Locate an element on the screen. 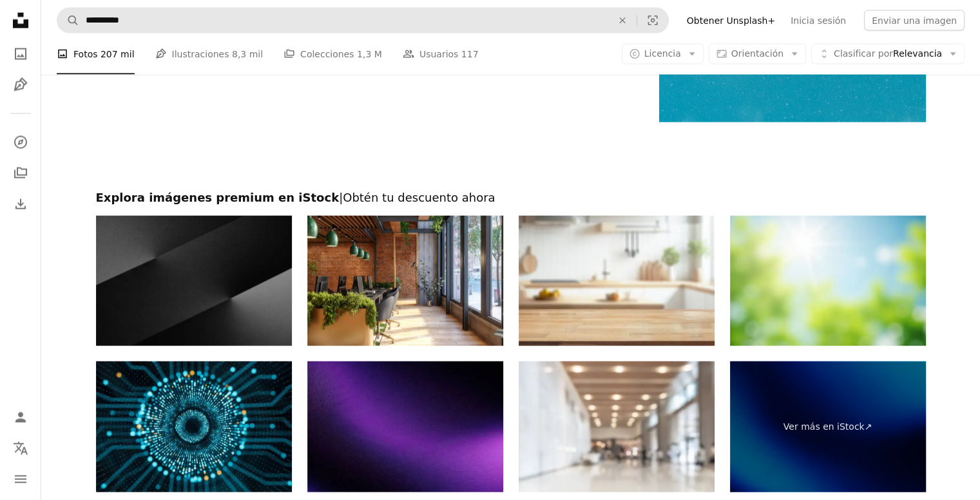 This screenshot has height=500, width=980. img: Fondo abstracto negro, azul oscuro, azul profundo, violeta, índigo, púrpura, fucsia, magenta, ros... is located at coordinates (405, 426).